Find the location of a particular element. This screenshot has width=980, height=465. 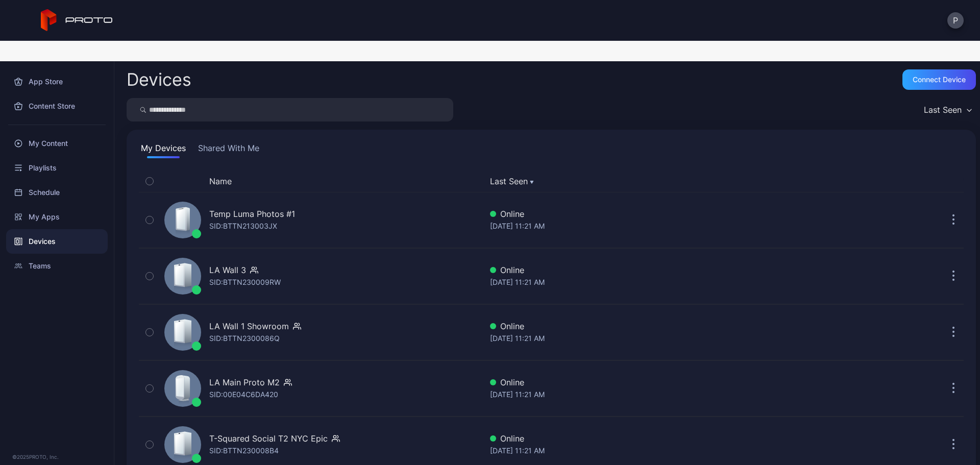

div: SID: BTTN2300086Q is located at coordinates (245, 339).